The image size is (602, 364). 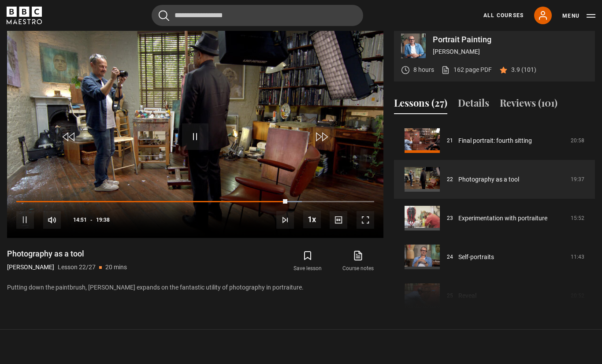 I want to click on a: Self-portraits, so click(x=476, y=257).